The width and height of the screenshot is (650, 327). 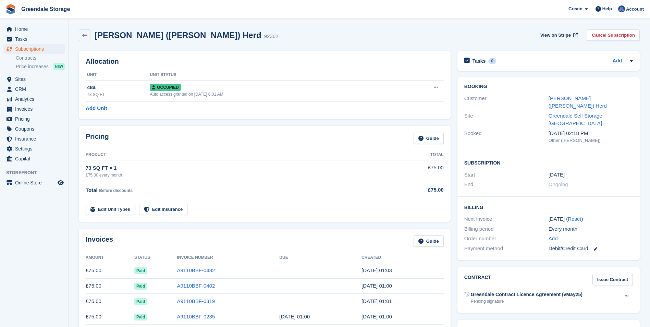 I want to click on h2: Invoices, so click(x=99, y=241).